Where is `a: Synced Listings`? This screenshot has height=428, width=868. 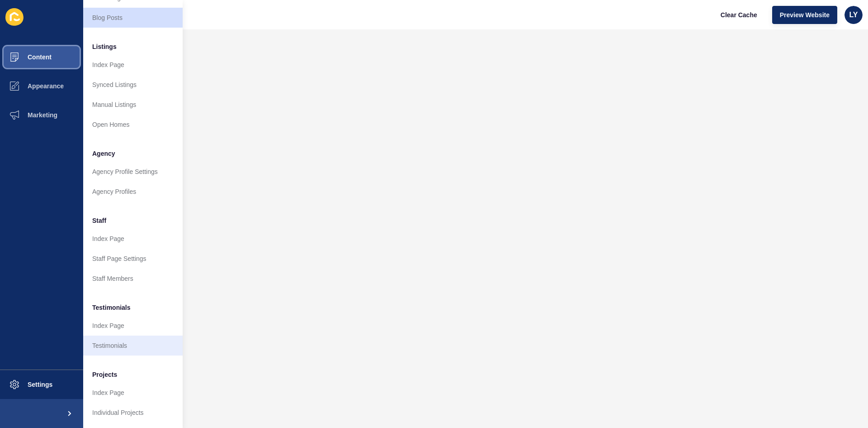
a: Synced Listings is located at coordinates (133, 85).